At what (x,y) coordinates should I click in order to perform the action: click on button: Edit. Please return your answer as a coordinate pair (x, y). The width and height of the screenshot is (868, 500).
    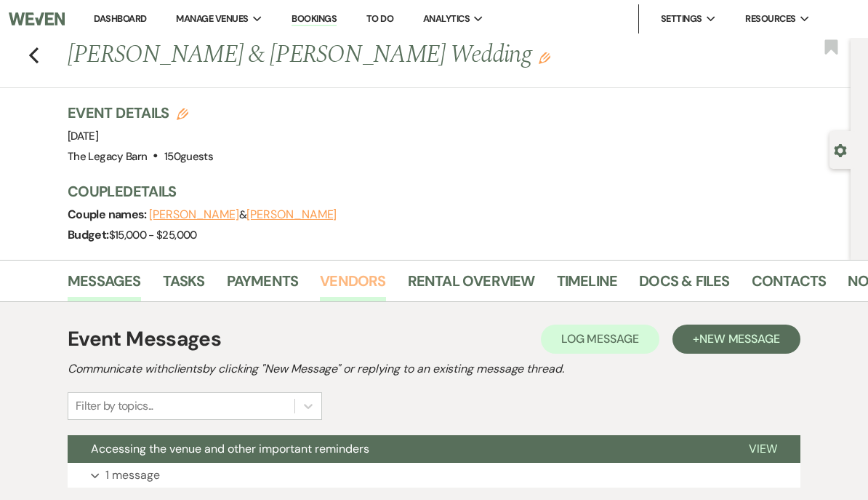
    Looking at the image, I should click on (544, 57).